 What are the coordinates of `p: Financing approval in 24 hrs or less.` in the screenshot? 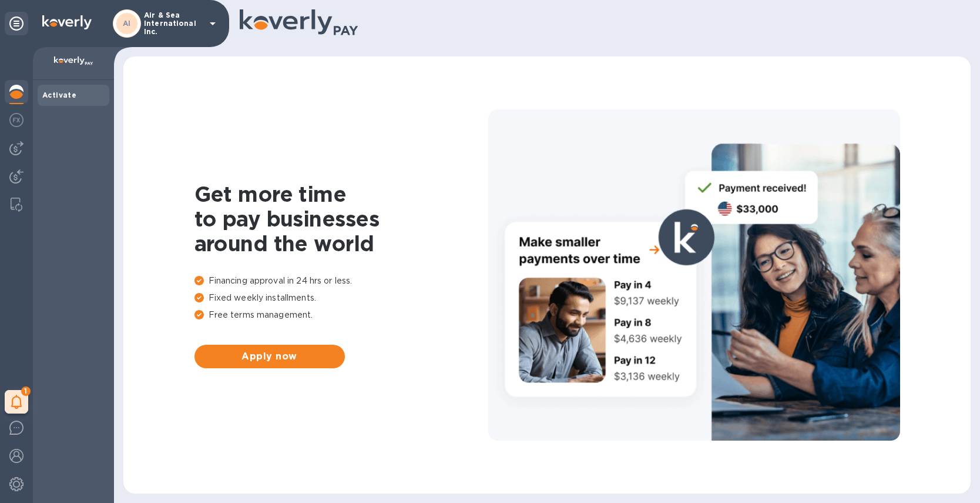 It's located at (342, 280).